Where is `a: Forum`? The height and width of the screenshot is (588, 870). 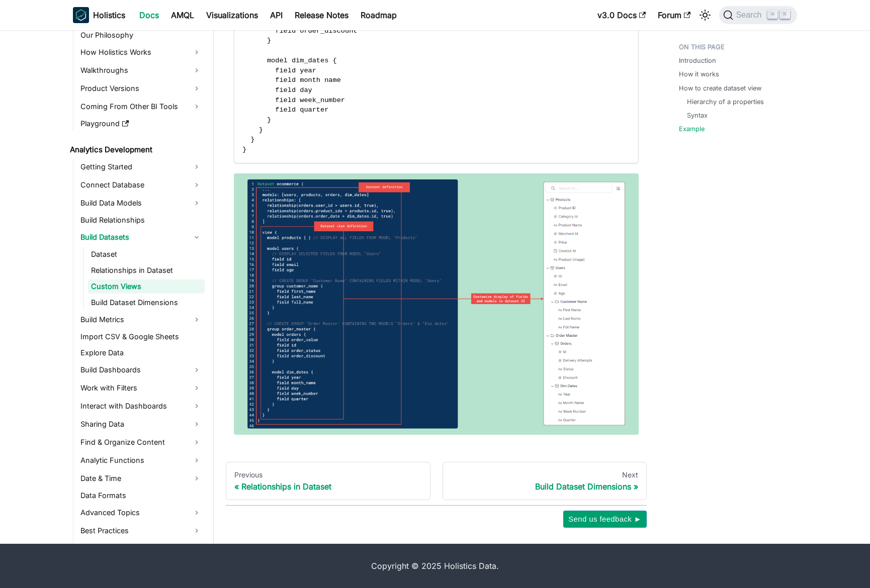
a: Forum is located at coordinates (674, 15).